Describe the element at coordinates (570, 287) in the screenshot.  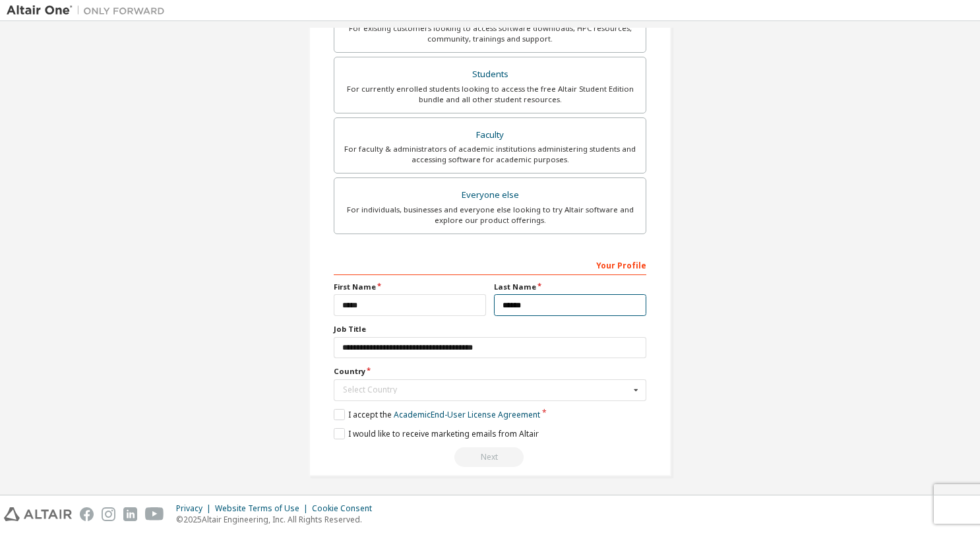
I see `label: Last Name` at that location.